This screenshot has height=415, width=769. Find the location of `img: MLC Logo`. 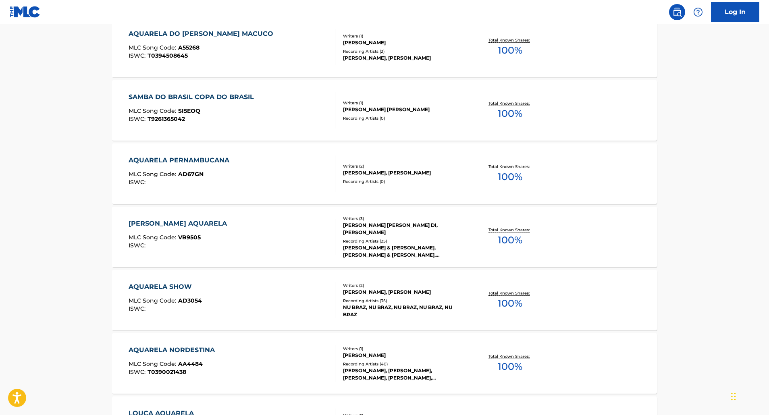

img: MLC Logo is located at coordinates (25, 12).